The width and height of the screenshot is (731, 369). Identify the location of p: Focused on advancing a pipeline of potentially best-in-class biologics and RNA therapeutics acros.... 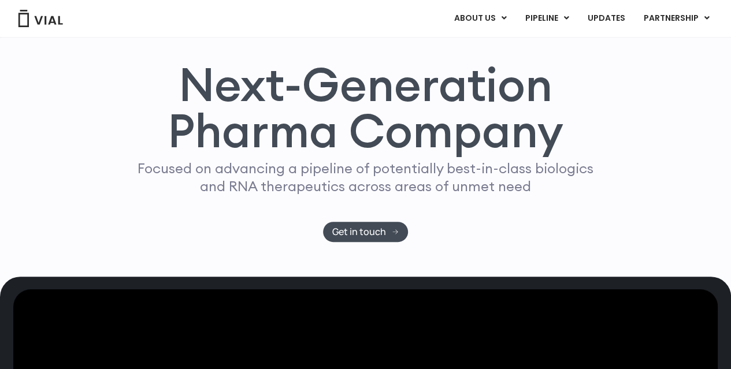
(366, 177).